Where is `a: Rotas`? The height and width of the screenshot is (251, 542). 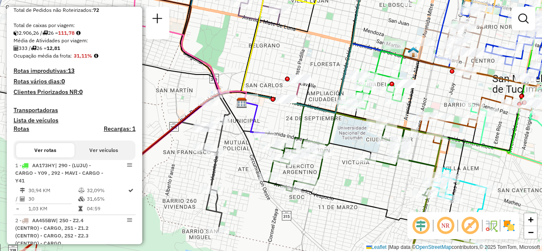
a: Rotas is located at coordinates (21, 129).